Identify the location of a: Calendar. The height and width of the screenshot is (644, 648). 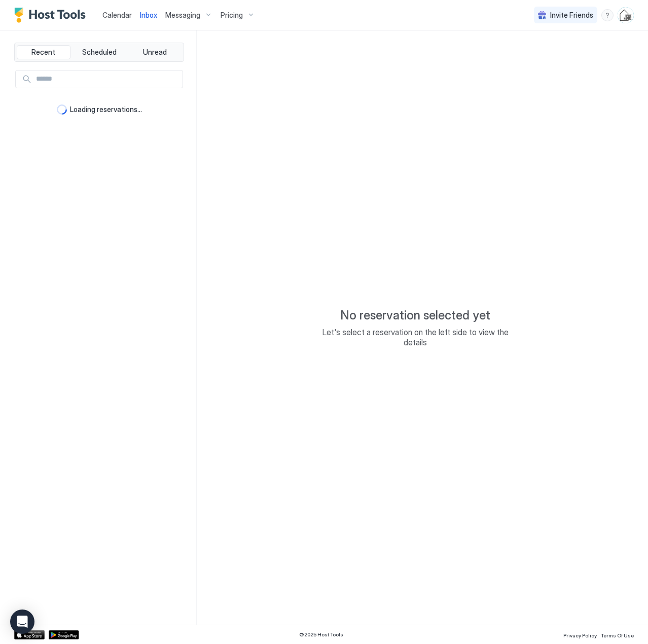
(117, 14).